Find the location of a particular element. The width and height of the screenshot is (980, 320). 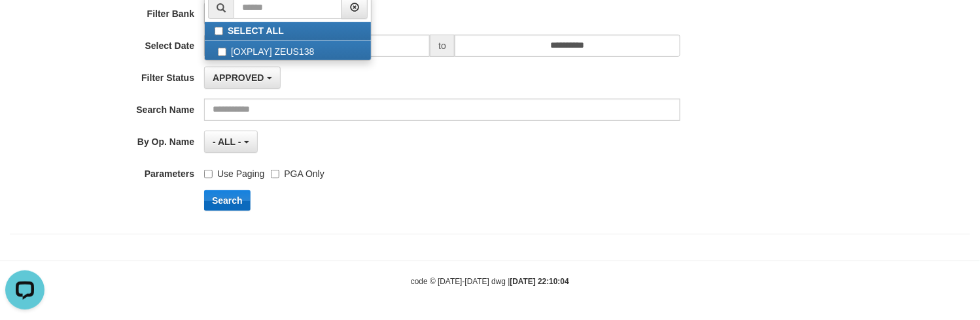

input: Use Paging is located at coordinates (208, 174).